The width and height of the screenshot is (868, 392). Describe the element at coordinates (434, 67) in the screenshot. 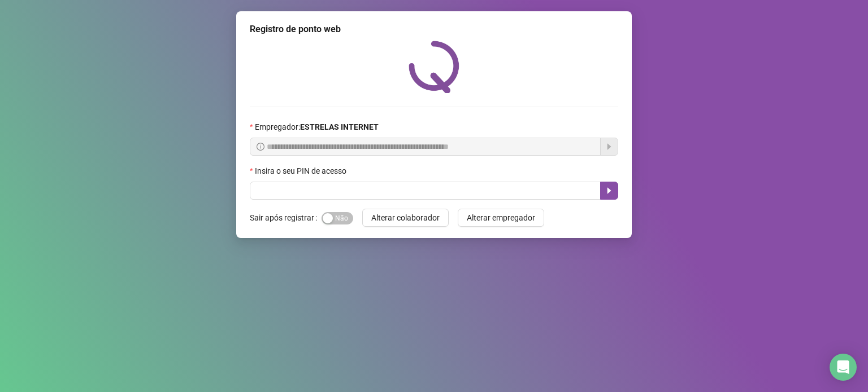

I see `img: QRPoint` at that location.